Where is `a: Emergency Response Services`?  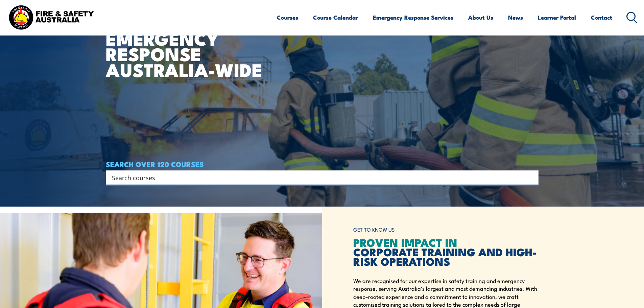 a: Emergency Response Services is located at coordinates (413, 18).